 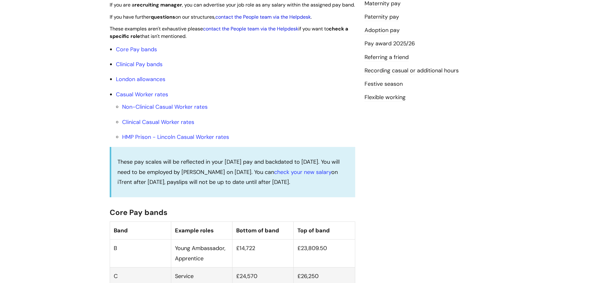 What do you see at coordinates (411, 71) in the screenshot?
I see `a: Recording casual or additional hours` at bounding box center [411, 71].